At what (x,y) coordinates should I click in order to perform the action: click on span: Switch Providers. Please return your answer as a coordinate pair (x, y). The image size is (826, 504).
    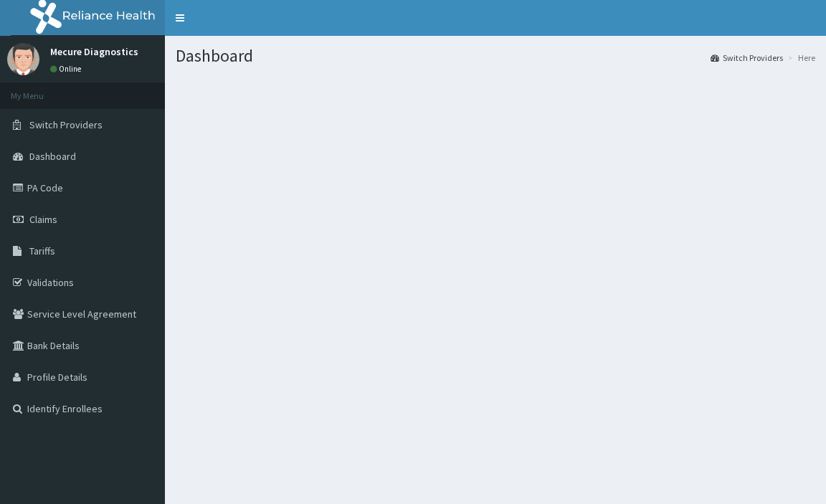
    Looking at the image, I should click on (66, 125).